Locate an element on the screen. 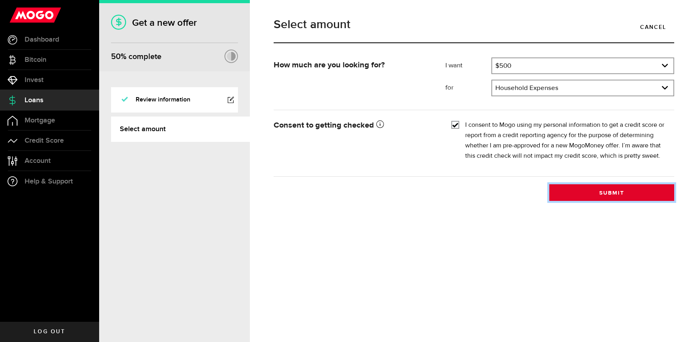  label: I want is located at coordinates (468, 66).